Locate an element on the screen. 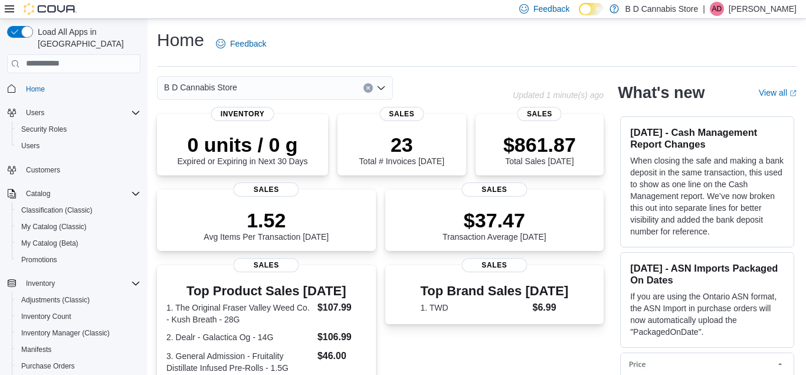 Image resolution: width=806 pixels, height=375 pixels. span: Inventory Manager (Classic) is located at coordinates (78, 333).